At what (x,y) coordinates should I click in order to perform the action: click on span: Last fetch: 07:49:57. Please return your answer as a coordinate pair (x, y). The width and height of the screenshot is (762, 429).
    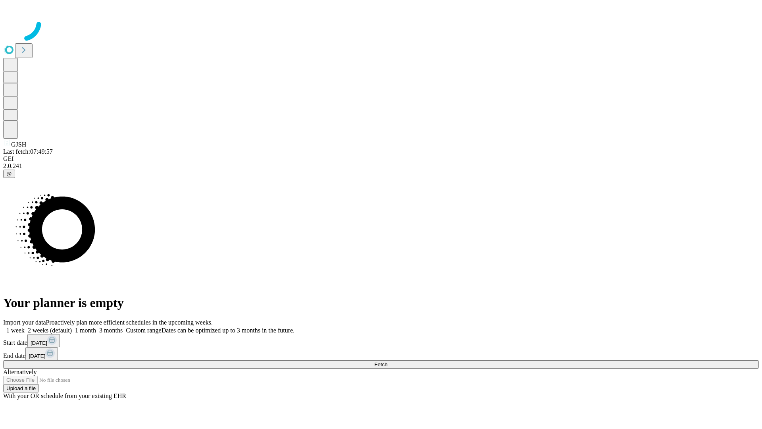
    Looking at the image, I should click on (28, 151).